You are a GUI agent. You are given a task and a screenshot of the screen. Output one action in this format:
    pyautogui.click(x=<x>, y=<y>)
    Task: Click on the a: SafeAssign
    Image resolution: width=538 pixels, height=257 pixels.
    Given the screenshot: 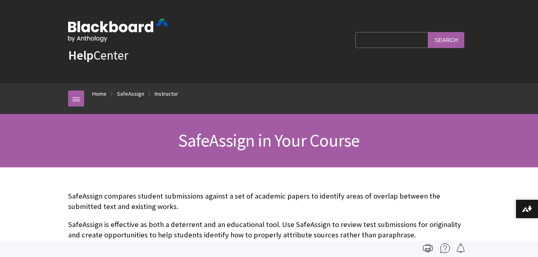 What is the action you would take?
    pyautogui.click(x=131, y=94)
    